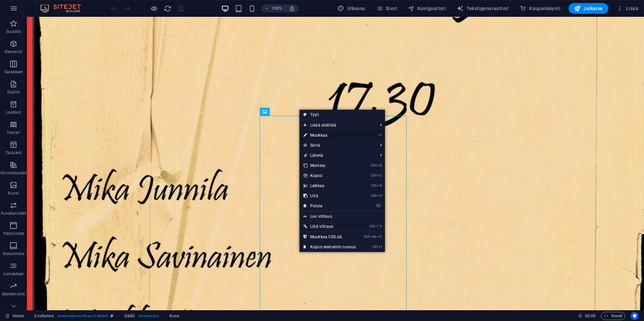 Image resolution: width=644 pixels, height=321 pixels. I want to click on i: Koon muuttuessa säädä zoomaustaso automaattisesti sopimaan valittuun laitteeseen., so click(292, 8).